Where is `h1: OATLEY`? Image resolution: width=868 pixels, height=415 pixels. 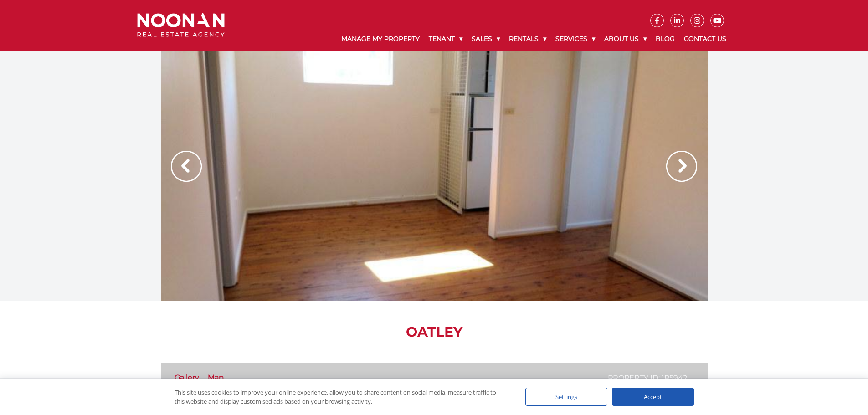
h1: OATLEY is located at coordinates (434, 332).